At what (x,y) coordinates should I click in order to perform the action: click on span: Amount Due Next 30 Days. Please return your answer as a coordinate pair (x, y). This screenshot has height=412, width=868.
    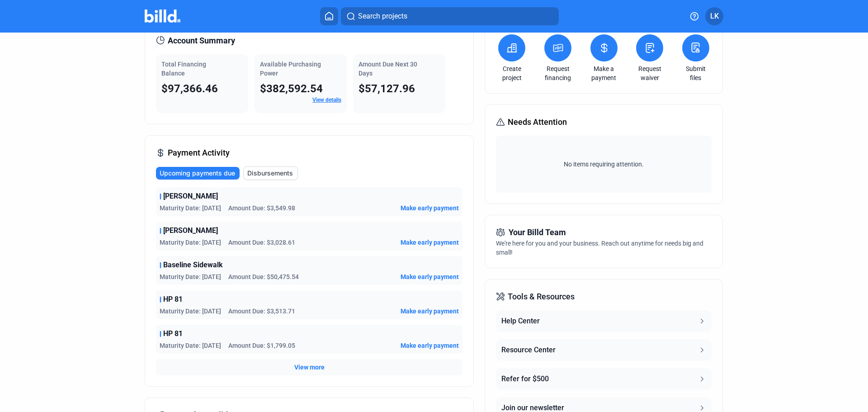
    Looking at the image, I should click on (388, 69).